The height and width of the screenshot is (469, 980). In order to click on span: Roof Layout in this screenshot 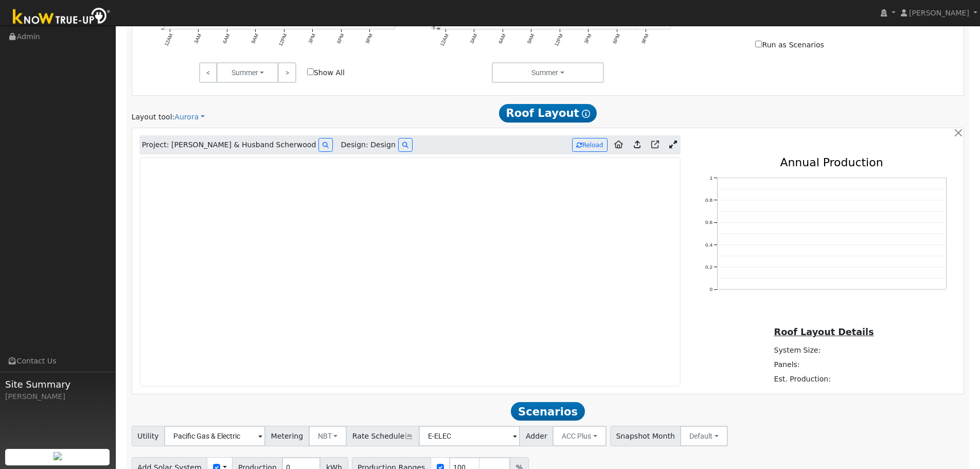, I will do `click(548, 113)`.